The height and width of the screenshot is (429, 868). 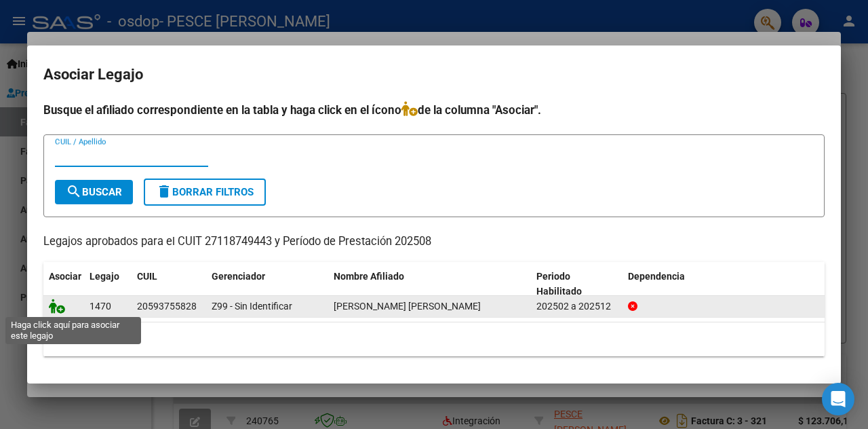 What do you see at coordinates (558, 283) in the screenshot?
I see `span: Periodo Habilitado` at bounding box center [558, 283].